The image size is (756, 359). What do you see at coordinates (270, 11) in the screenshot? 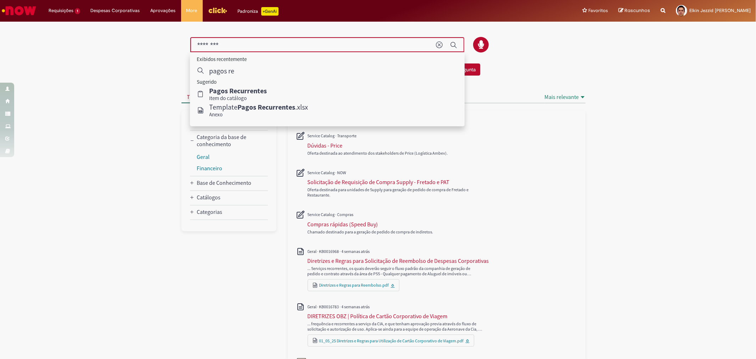
I see `p: +GenAi` at bounding box center [270, 11].